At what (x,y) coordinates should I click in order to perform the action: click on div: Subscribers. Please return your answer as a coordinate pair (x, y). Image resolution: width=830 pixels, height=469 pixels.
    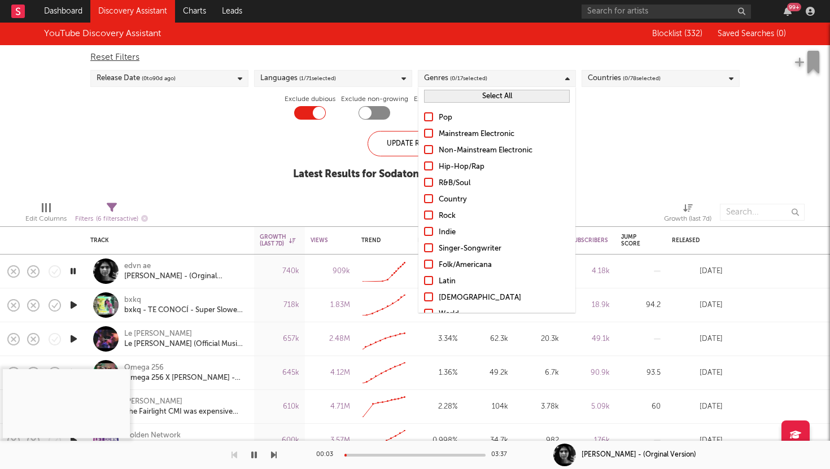
    Looking at the image, I should click on (589, 241).